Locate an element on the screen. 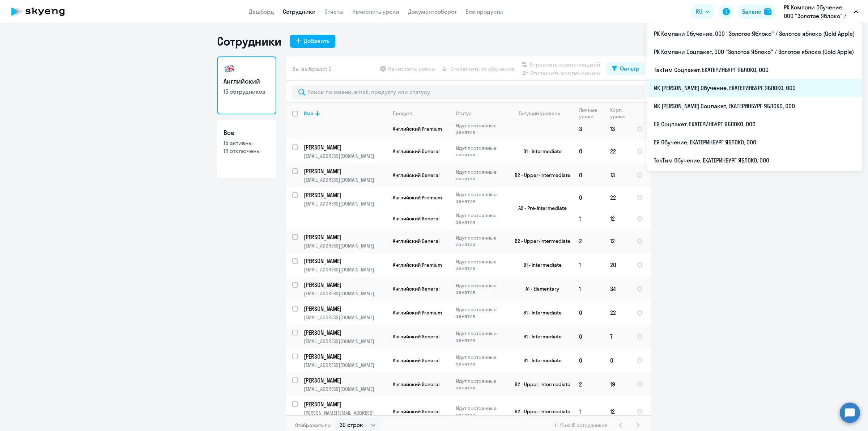 This screenshot has width=868, height=431. button: Фильтр is located at coordinates (626, 69).